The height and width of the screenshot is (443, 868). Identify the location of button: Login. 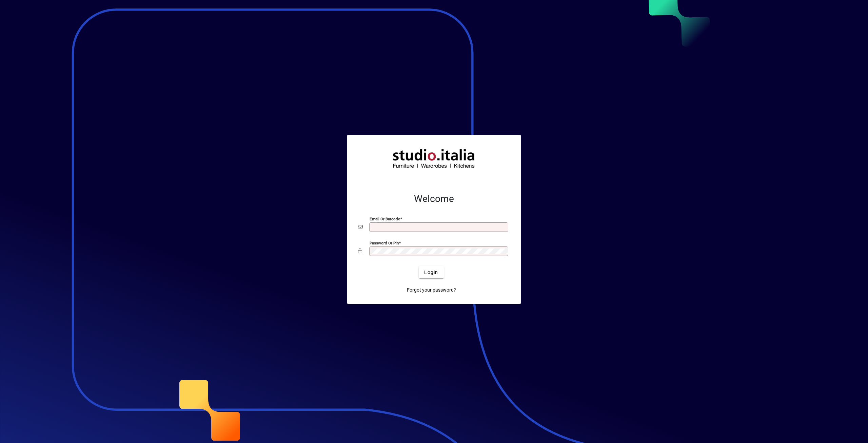
(431, 272).